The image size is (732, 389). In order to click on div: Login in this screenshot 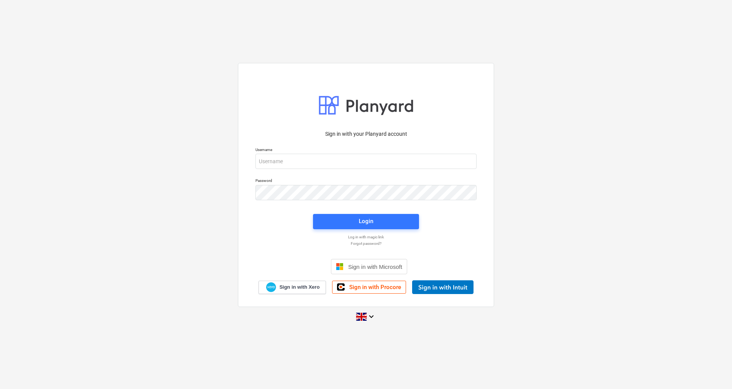, I will do `click(366, 221)`.